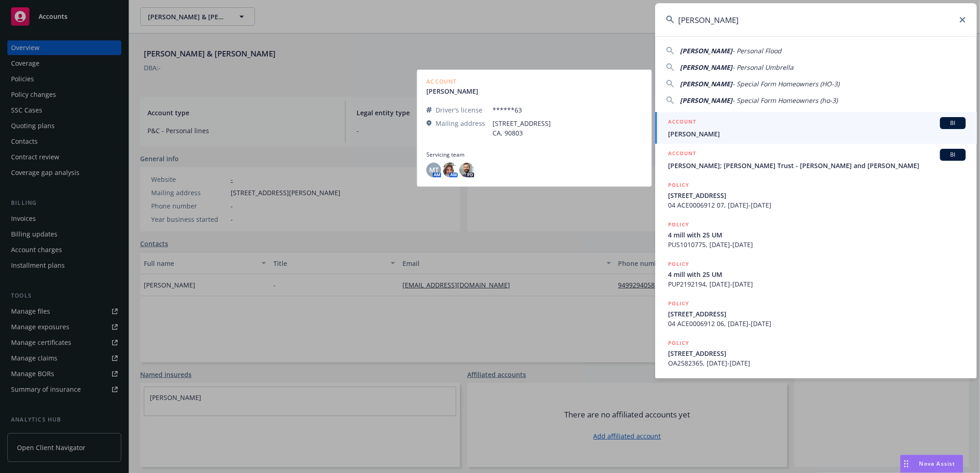  Describe the element at coordinates (816, 20) in the screenshot. I see `input: Search...` at that location.